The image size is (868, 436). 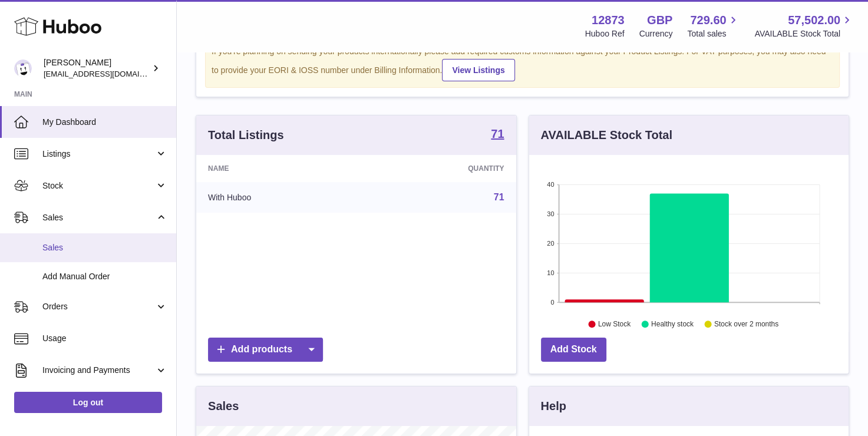 I want to click on div: Currency, so click(x=656, y=34).